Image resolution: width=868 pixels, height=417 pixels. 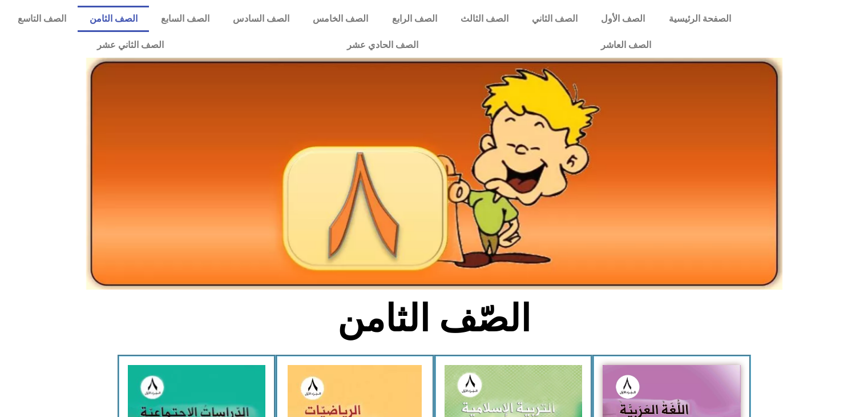 I want to click on a: الصف السادس, so click(x=262, y=19).